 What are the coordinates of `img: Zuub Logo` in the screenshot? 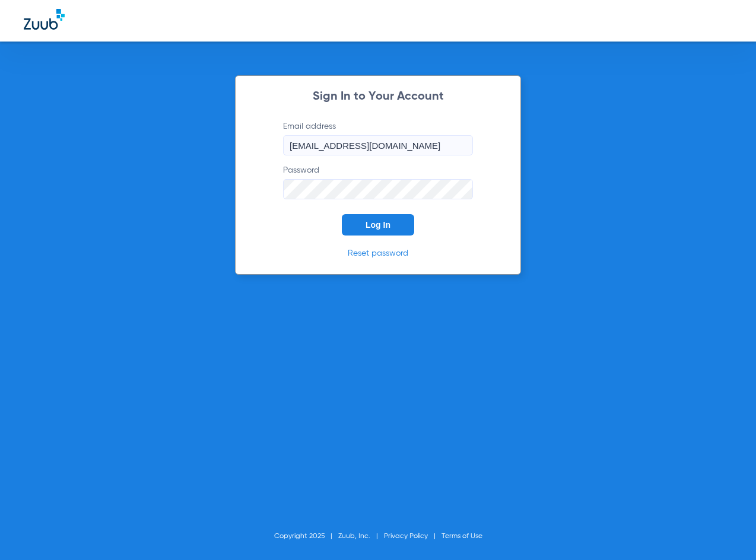 It's located at (44, 19).